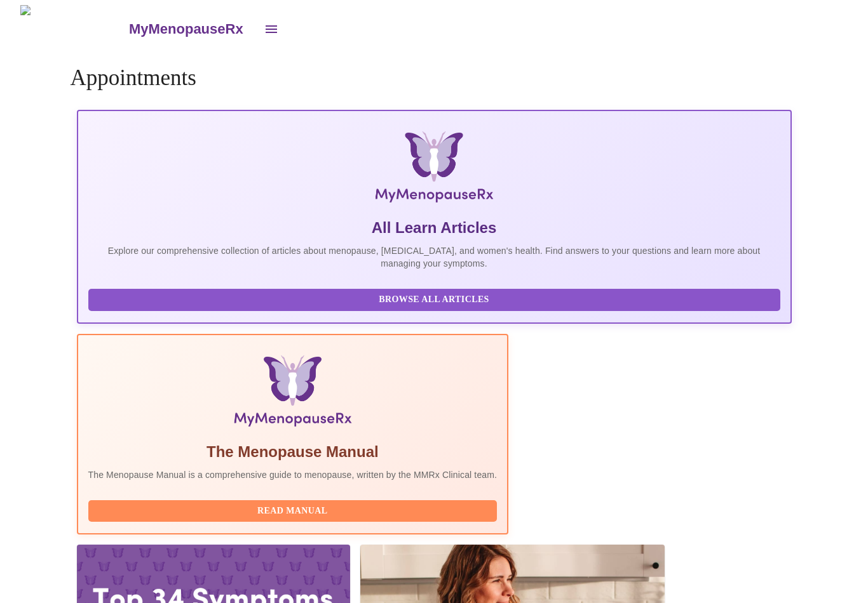  What do you see at coordinates (434, 300) in the screenshot?
I see `button: Browse All Articles` at bounding box center [434, 300].